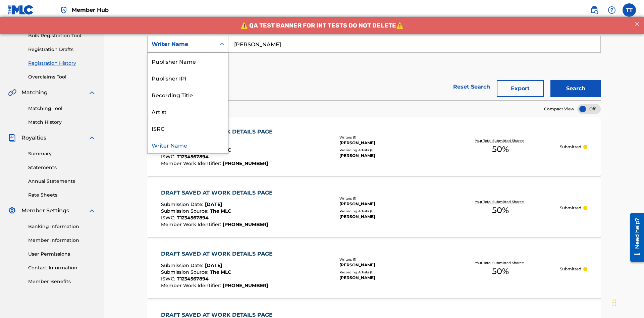 The image size is (644, 318). I want to click on div: Need help?, so click(11, 24).